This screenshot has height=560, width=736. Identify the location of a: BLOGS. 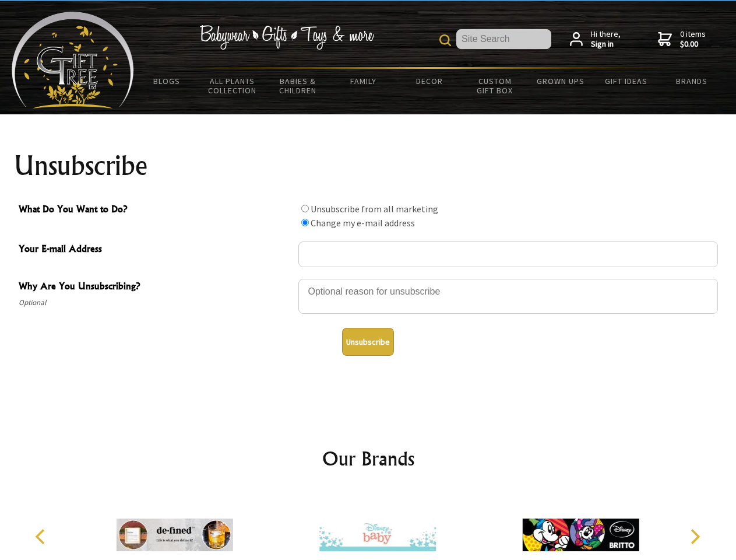
(167, 81).